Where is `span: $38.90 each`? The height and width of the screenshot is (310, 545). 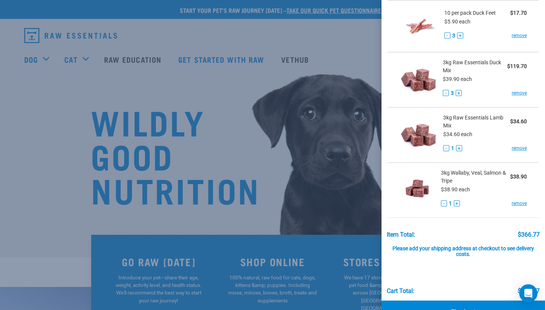
span: $38.90 each is located at coordinates (455, 190).